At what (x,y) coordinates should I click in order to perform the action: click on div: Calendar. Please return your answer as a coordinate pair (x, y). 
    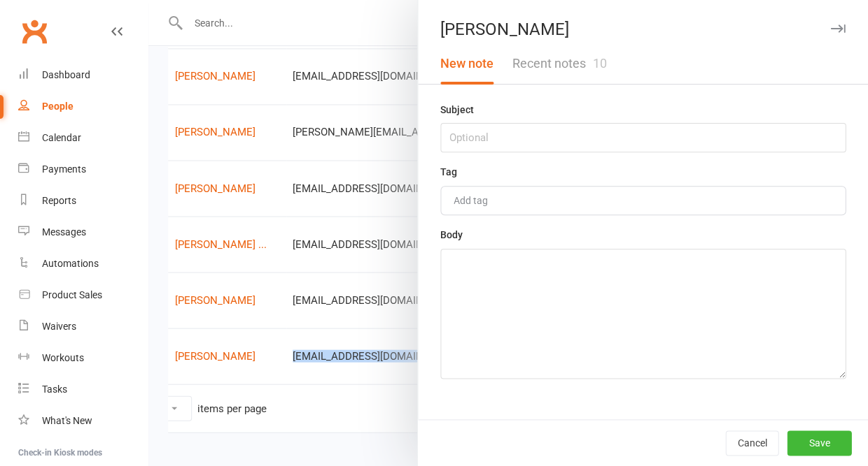
    Looking at the image, I should click on (62, 138).